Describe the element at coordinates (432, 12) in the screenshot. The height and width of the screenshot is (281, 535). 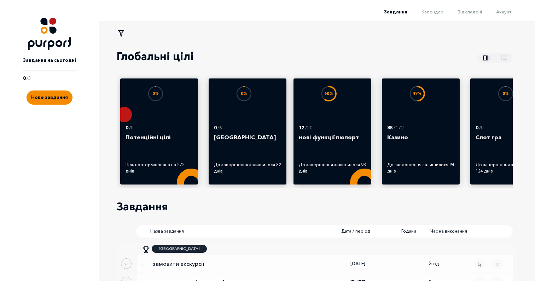
I see `span: Календар` at that location.